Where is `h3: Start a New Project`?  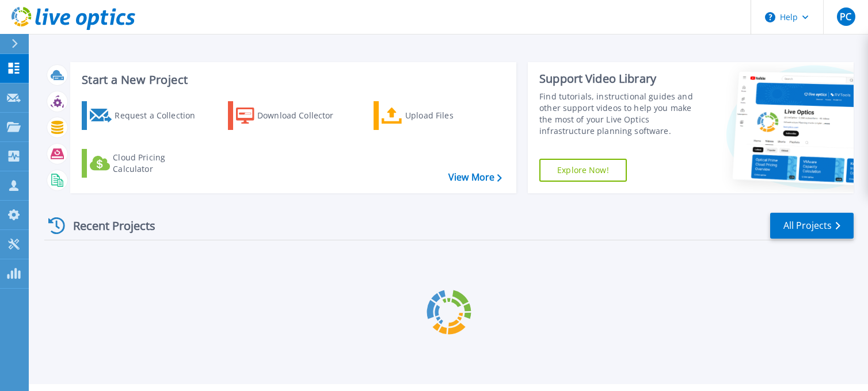
h3: Start a New Project is located at coordinates (291, 80).